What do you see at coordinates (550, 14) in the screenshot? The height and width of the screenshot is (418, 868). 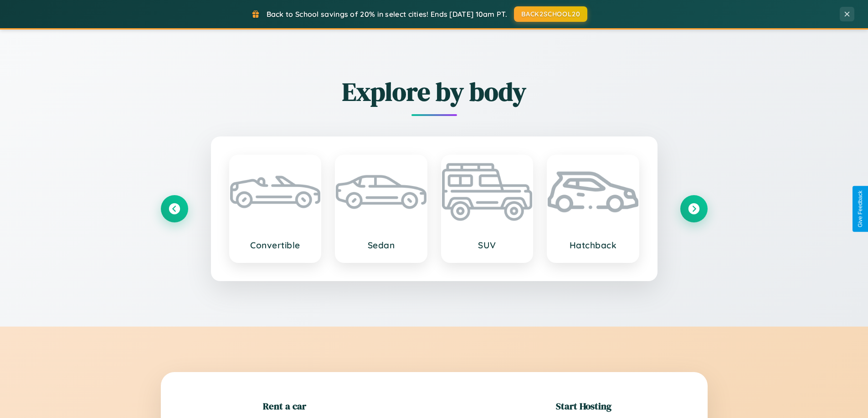 I see `button: BACK2SCHOOL20` at bounding box center [550, 14].